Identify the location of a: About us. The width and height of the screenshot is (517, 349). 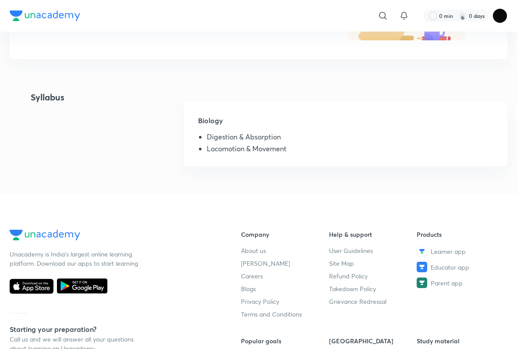
(285, 250).